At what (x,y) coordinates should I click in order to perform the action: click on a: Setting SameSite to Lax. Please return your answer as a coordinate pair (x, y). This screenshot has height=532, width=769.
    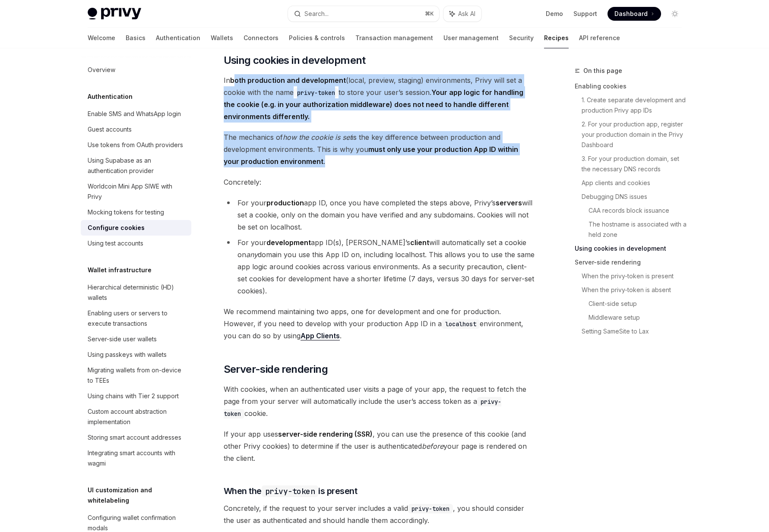
    Looking at the image, I should click on (636, 331).